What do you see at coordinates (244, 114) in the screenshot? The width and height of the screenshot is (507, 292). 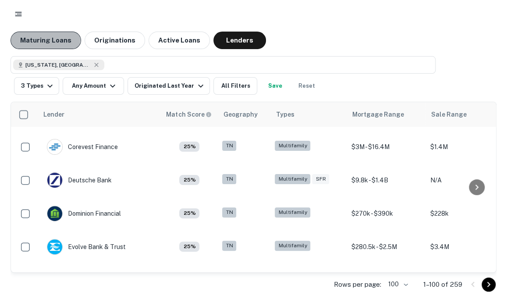 I see `th: Geography` at bounding box center [244, 114].